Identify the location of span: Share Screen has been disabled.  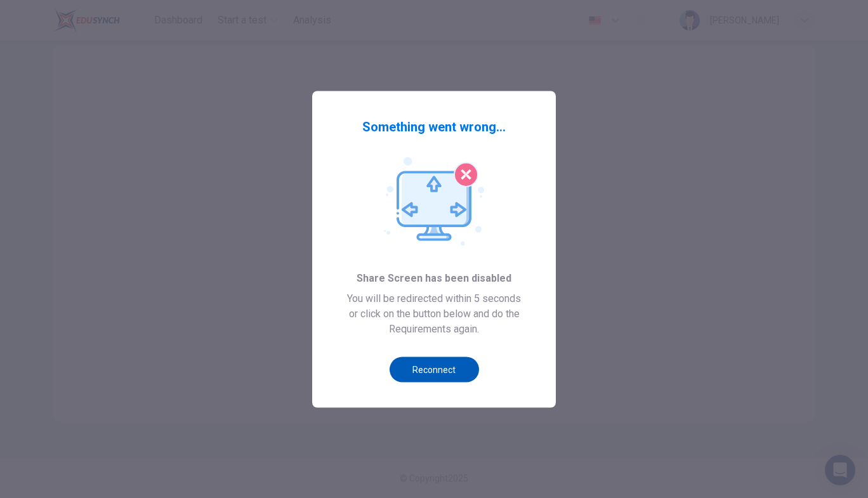
(434, 278).